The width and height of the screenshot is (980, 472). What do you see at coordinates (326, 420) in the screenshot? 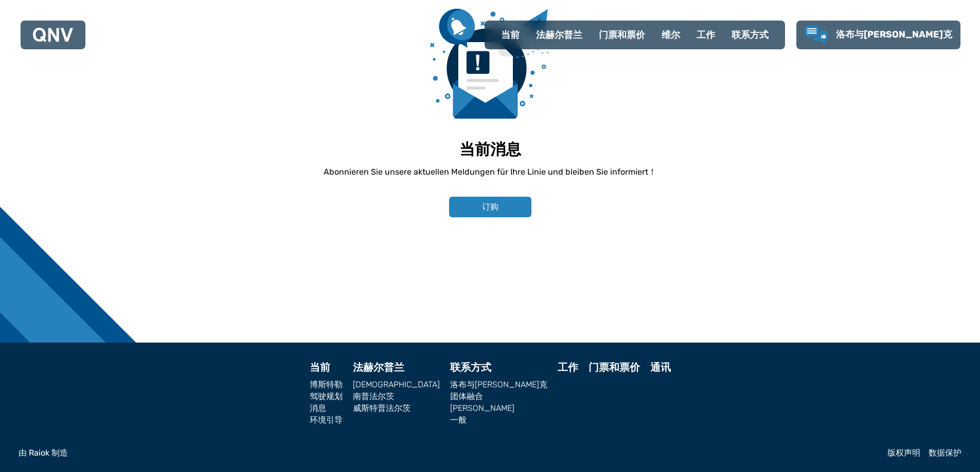
I see `font: 环境引导` at bounding box center [326, 420].